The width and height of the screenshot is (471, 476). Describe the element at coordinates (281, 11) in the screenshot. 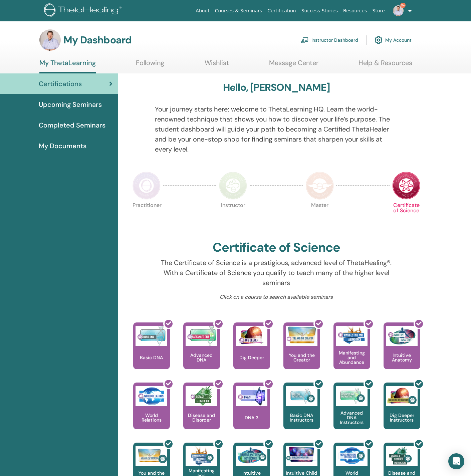

I see `a: Certification` at that location.